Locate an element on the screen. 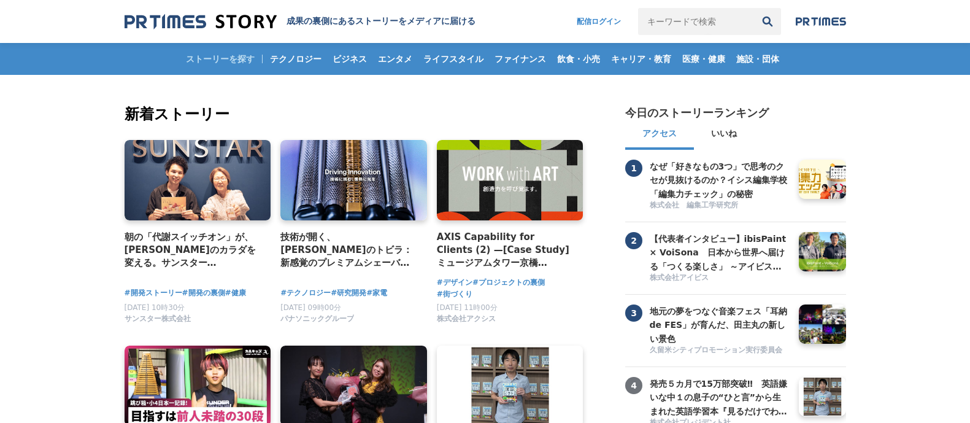 This screenshot has height=423, width=970. a: 医療・健康 is located at coordinates (703, 59).